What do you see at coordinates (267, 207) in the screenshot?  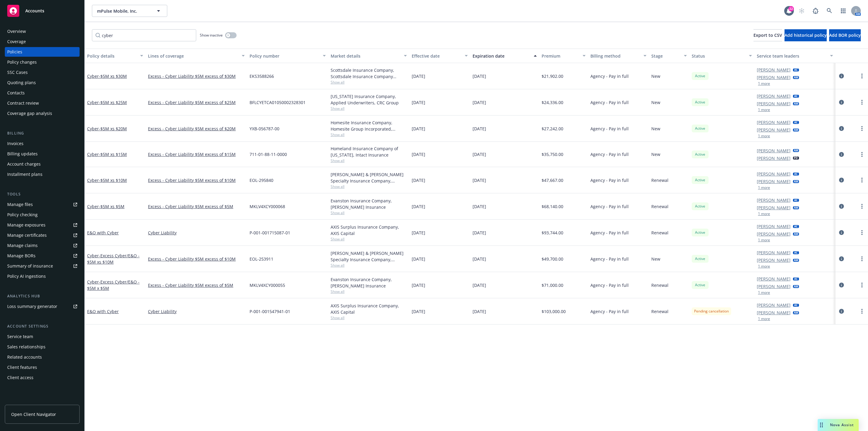 I see `span: MKLV4XCY000068` at bounding box center [267, 207].